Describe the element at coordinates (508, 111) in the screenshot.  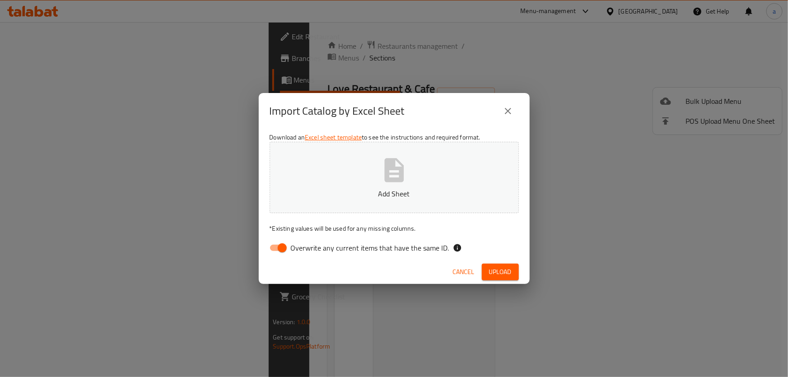
I see `button: close` at that location.